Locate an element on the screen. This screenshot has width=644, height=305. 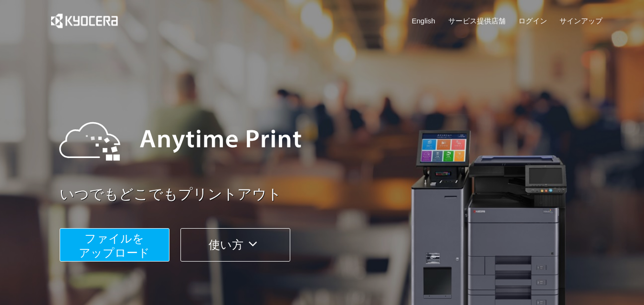
a: サインアップ is located at coordinates (580, 21).